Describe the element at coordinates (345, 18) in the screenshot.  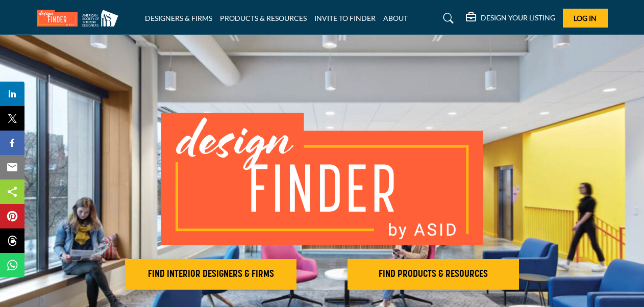
I see `a: INVITE TO FINDER` at that location.